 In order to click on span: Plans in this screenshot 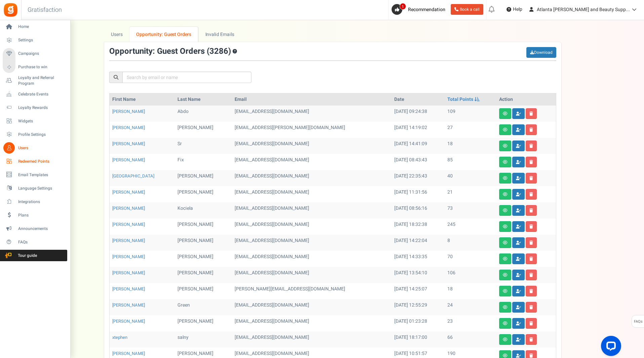, I will do `click(41, 215)`.